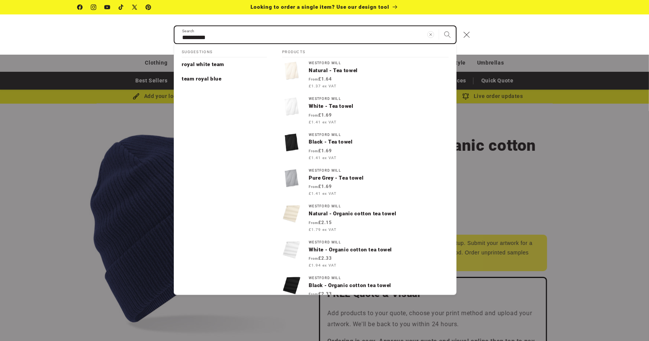  Describe the element at coordinates (378, 214) in the screenshot. I see `p: Natural - Organic cotton tea towel` at that location.